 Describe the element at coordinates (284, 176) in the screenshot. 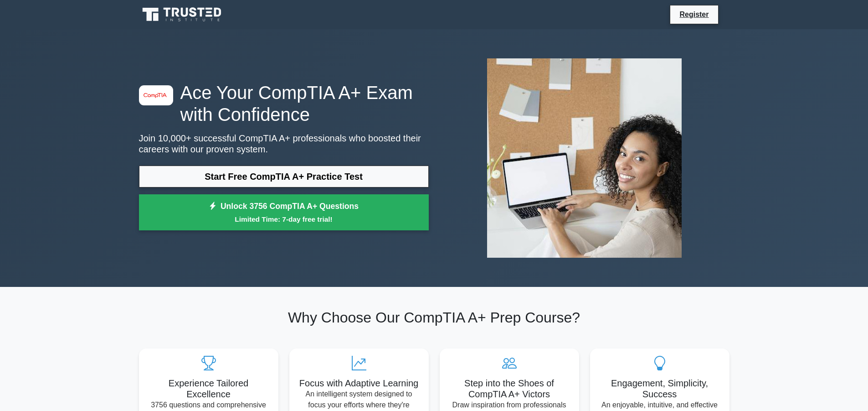

I see `a: Start Free CompTIA A+ Practice Test` at that location.